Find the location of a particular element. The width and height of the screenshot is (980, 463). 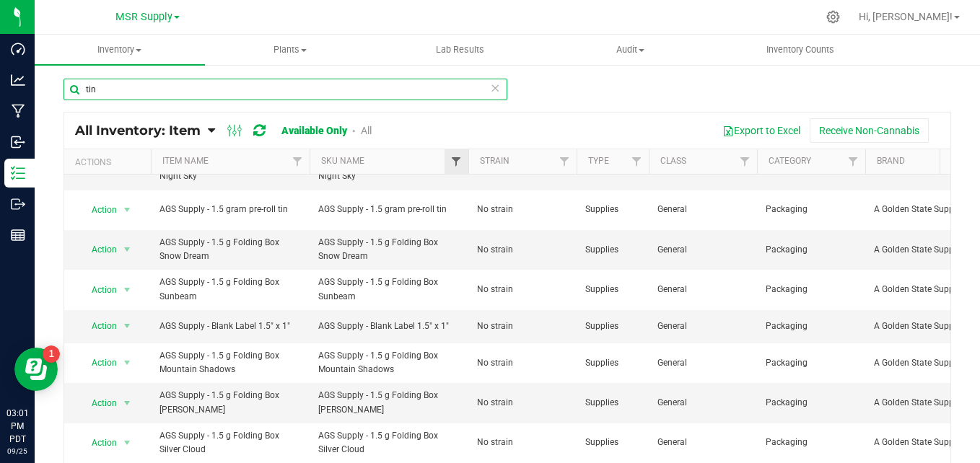

a: All is located at coordinates (366, 130).